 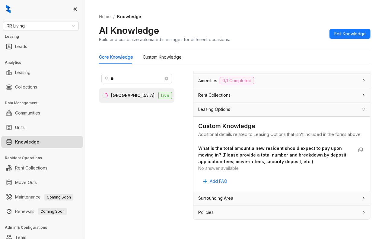 What do you see at coordinates (214, 95) in the screenshot?
I see `span: Rent Collections` at bounding box center [214, 95].